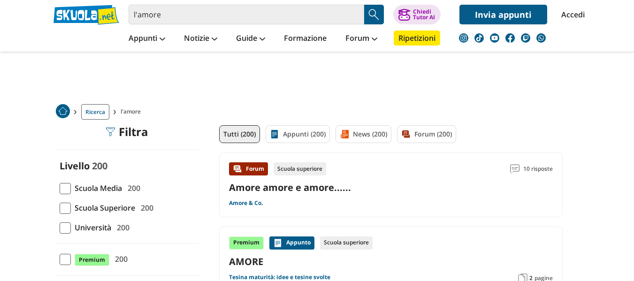  What do you see at coordinates (406, 134) in the screenshot?
I see `img: Forum filtro contenuto` at bounding box center [406, 134].